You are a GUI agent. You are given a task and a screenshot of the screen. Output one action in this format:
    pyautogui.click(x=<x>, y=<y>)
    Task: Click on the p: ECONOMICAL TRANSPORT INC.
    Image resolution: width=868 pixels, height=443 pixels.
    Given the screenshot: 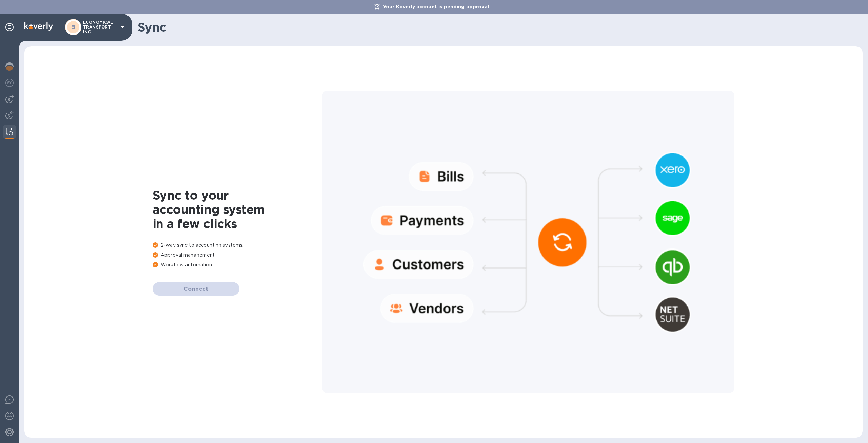 What is the action you would take?
    pyautogui.click(x=100, y=27)
    